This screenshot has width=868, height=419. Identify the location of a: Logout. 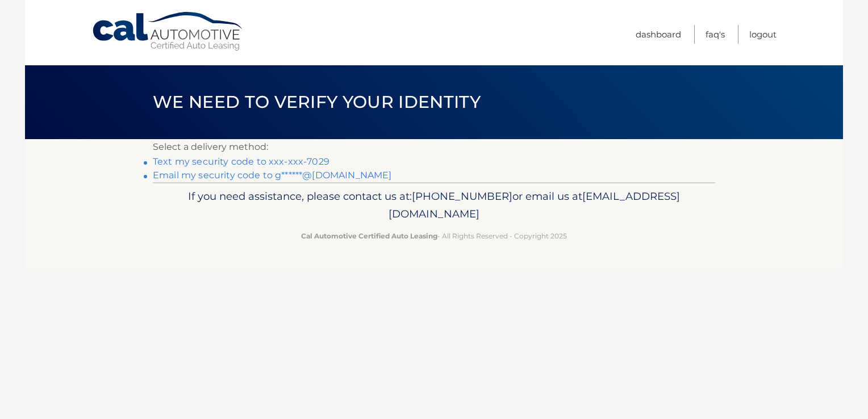
(763, 34).